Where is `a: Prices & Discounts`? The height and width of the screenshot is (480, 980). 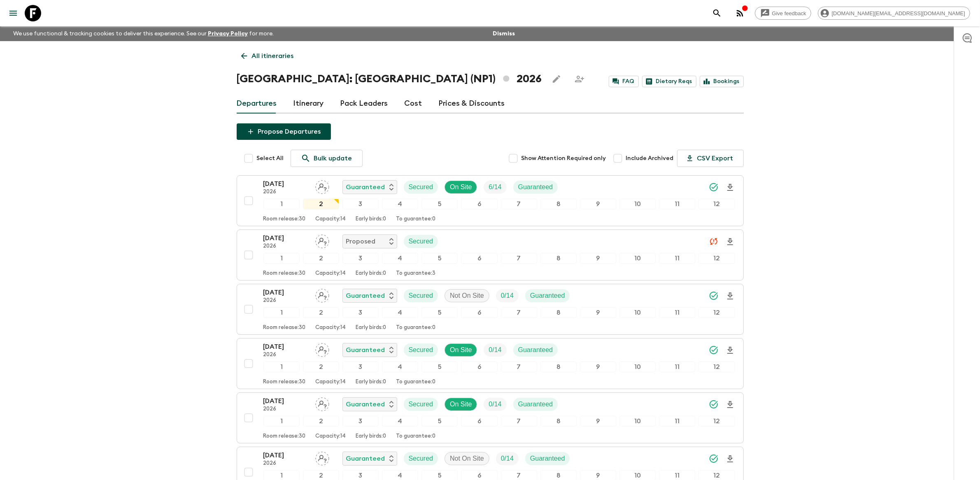
a: Prices & Discounts is located at coordinates (472, 104).